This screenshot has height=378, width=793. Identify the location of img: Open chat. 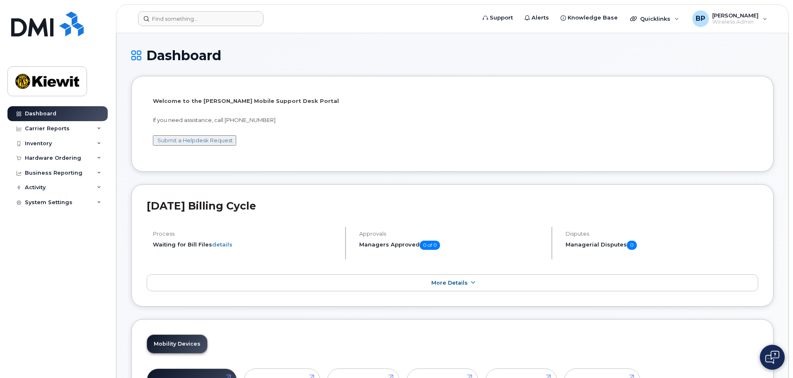
(773, 357).